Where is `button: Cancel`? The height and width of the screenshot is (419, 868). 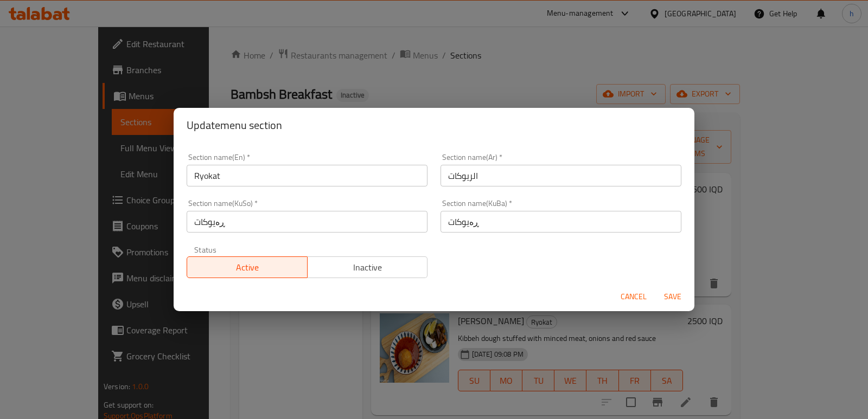 button: Cancel is located at coordinates (634, 297).